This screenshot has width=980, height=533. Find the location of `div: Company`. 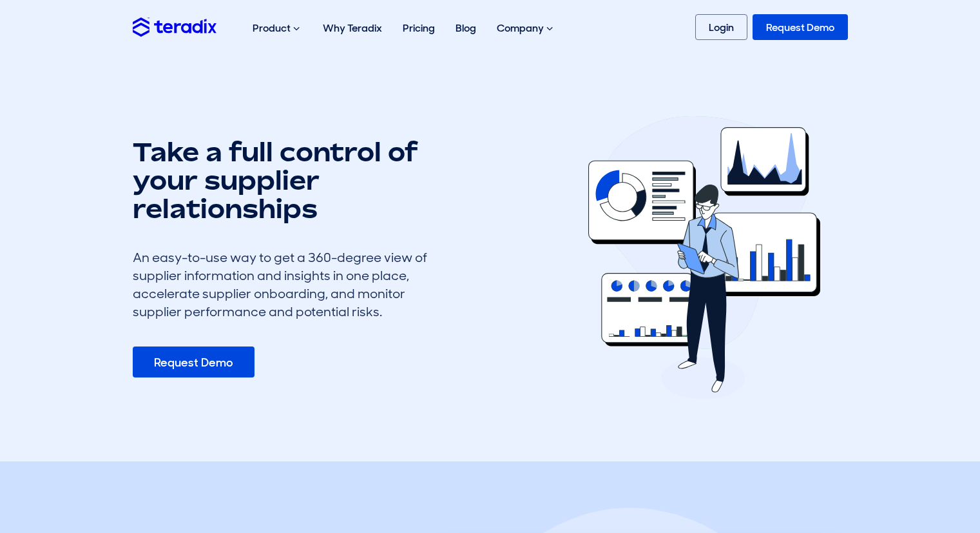

div: Company is located at coordinates (525, 28).